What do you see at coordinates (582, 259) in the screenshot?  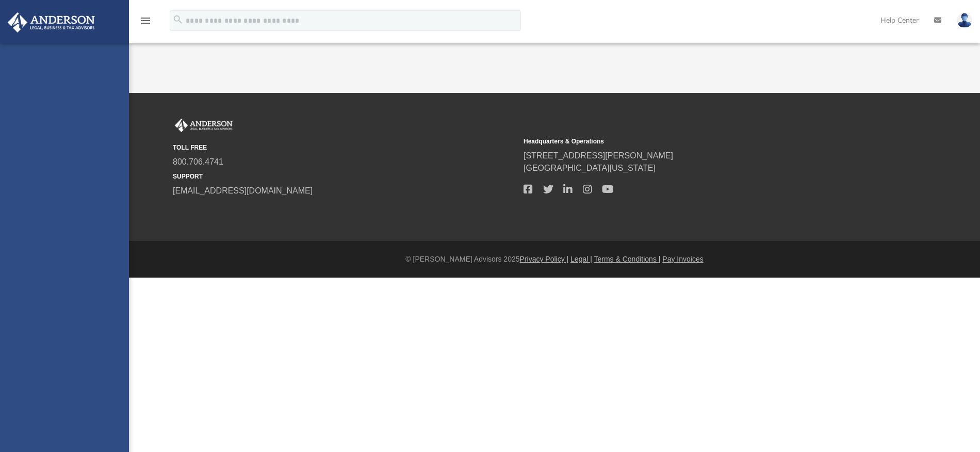 I see `a: Legal |` at bounding box center [582, 259].